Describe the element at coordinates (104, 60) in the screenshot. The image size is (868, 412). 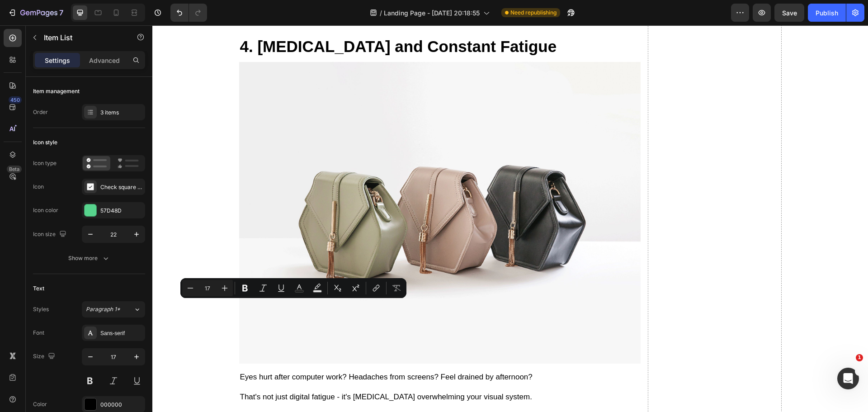
I see `p: Advanced` at that location.